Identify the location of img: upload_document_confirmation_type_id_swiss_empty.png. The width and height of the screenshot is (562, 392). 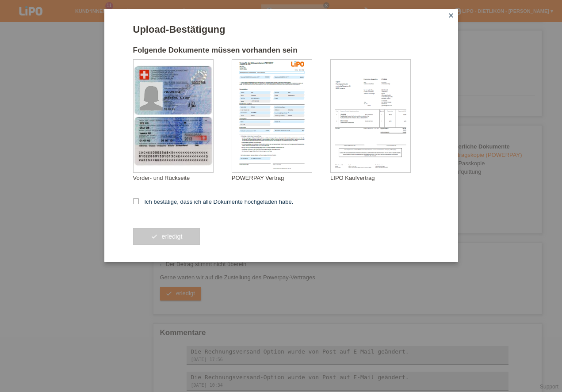
(173, 116).